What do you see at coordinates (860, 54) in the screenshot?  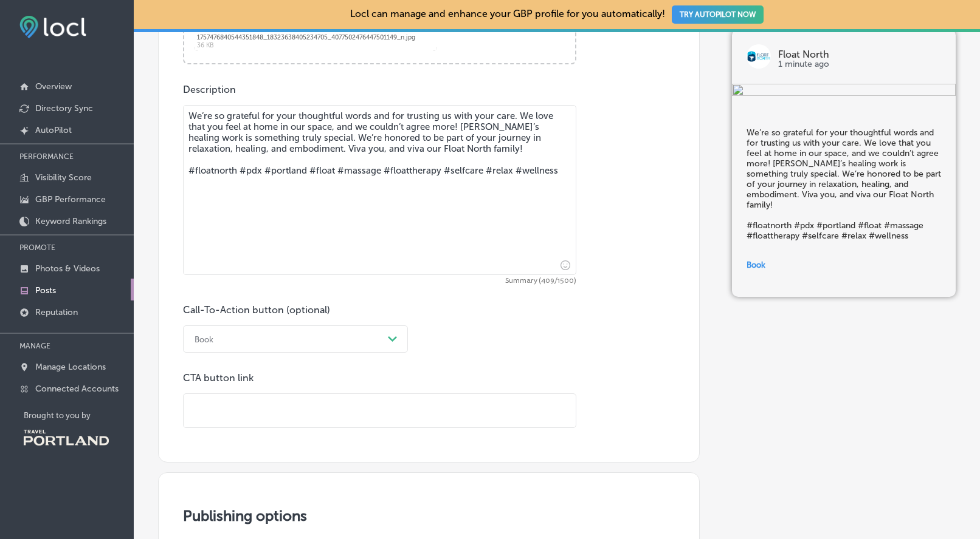 I see `p: Float North` at bounding box center [860, 54].